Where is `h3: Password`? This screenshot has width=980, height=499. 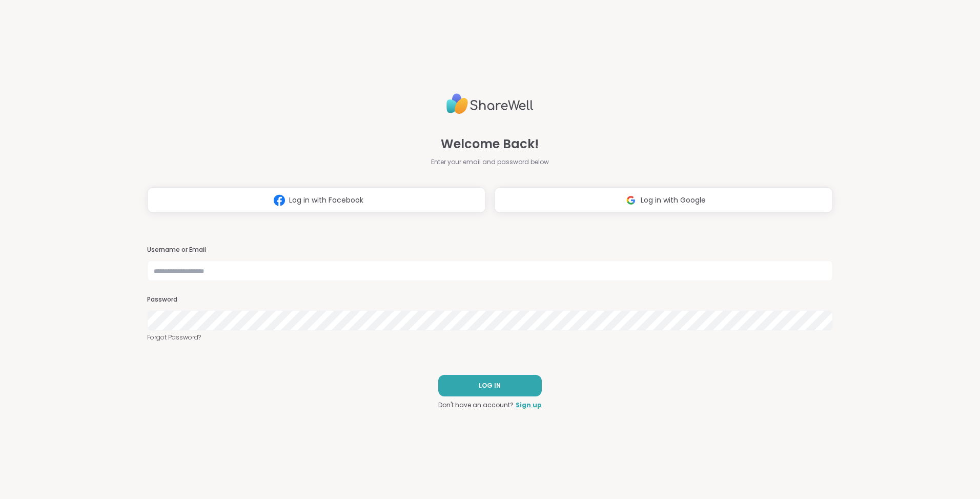 h3: Password is located at coordinates (490, 299).